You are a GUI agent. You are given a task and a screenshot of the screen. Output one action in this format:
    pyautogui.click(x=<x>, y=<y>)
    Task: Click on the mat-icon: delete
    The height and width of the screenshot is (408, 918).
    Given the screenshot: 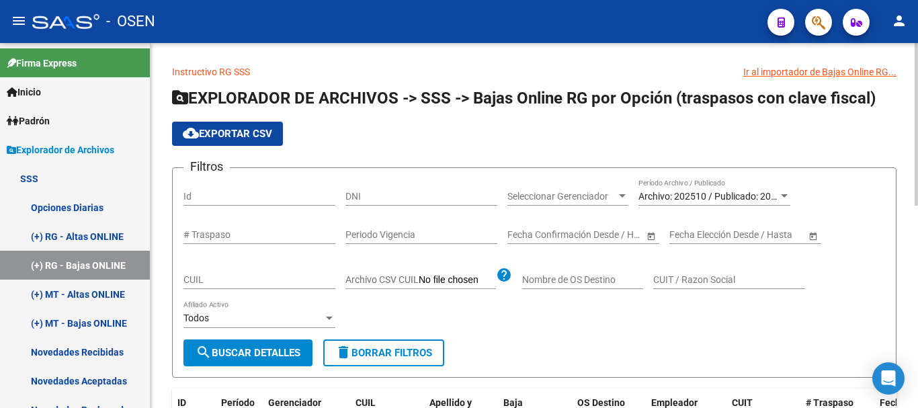 What is the action you would take?
    pyautogui.click(x=343, y=352)
    